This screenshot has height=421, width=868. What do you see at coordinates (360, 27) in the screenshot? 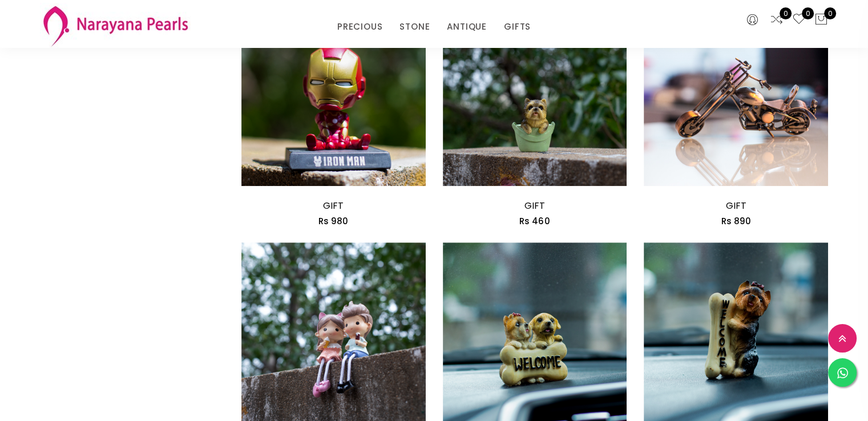
I see `a: PRECIOUS` at bounding box center [360, 27].